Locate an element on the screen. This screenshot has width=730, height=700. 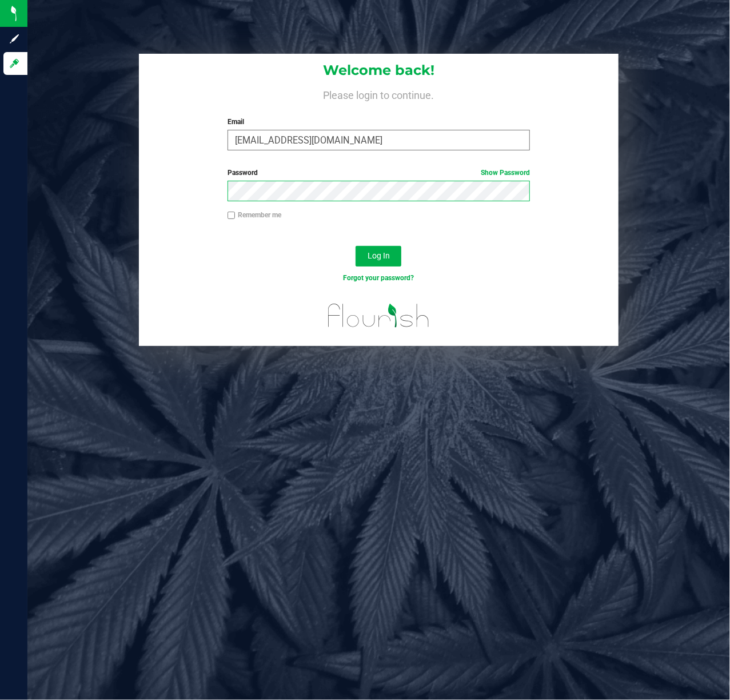
label: Remember me is located at coordinates (254, 215).